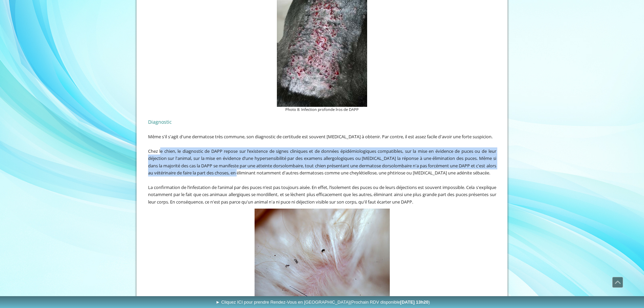  Describe the element at coordinates (320, 137) in the screenshot. I see `span: Même s'il s'agit d'une dermatose très commune, son diagnostic de certitude est souvent [MEDICAL_D...` at that location.